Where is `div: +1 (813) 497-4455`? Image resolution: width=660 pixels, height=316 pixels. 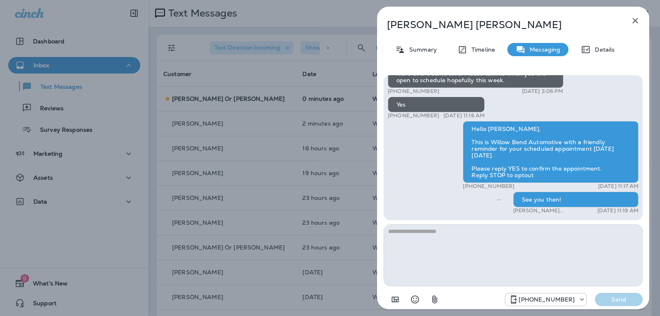 div: +1 (813) 497-4455 is located at coordinates (546, 299).